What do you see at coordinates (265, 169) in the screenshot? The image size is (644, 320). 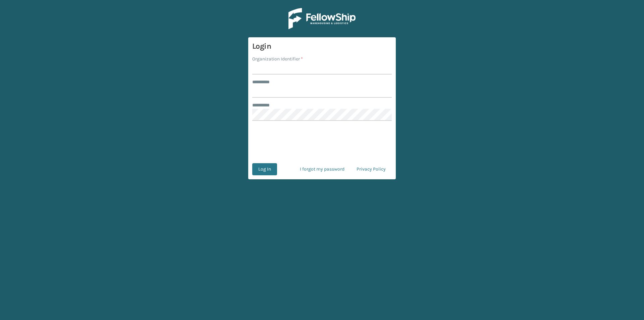 I see `button: Log In` at bounding box center [265, 169].